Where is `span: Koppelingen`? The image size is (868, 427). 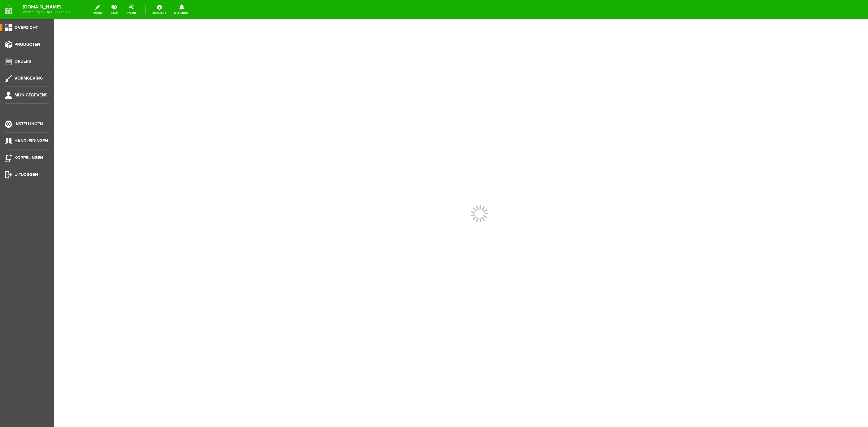 span: Koppelingen is located at coordinates (29, 158).